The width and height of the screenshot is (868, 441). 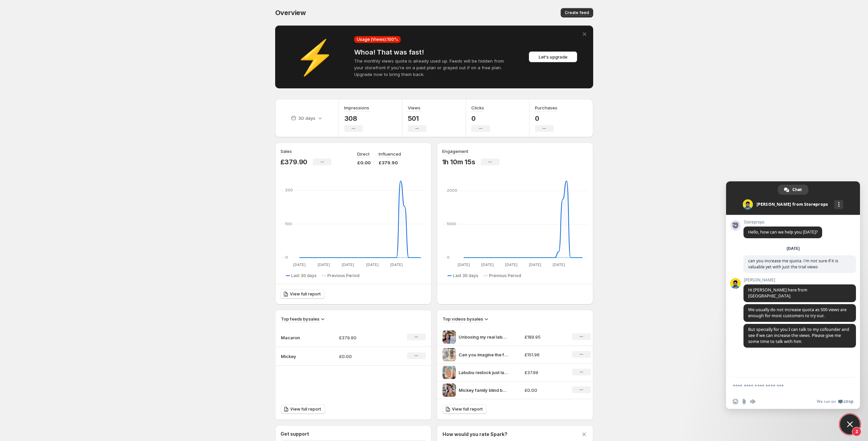 What do you see at coordinates (434, 68) in the screenshot?
I see `p: The monthly views quota is already used up. Feeds will be hidden from your storefront if you're o...` at bounding box center [434, 68].